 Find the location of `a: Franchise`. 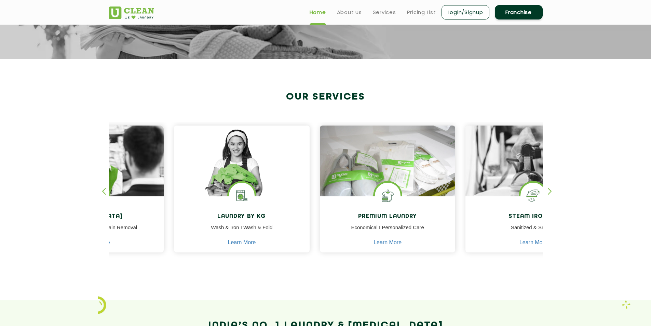

a: Franchise is located at coordinates (519, 12).